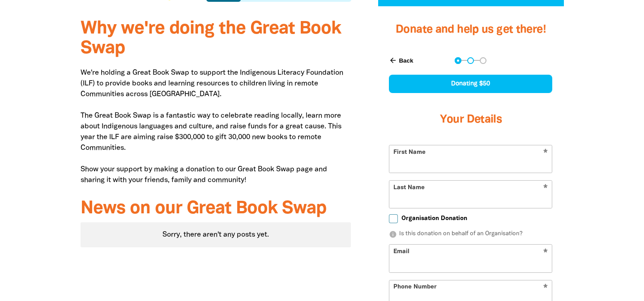 This screenshot has width=644, height=301. Describe the element at coordinates (215, 127) in the screenshot. I see `p: We're holding a Great Book Swap to support the Indigenous Literacy Foundation (ILF) to provide bo...` at that location.